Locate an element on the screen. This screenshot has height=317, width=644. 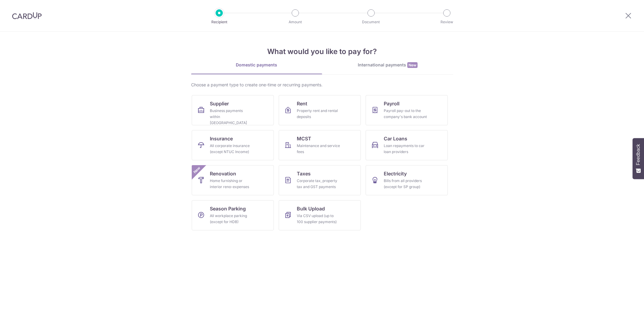
a: MCSTMaintenance and service fees is located at coordinates (320, 145).